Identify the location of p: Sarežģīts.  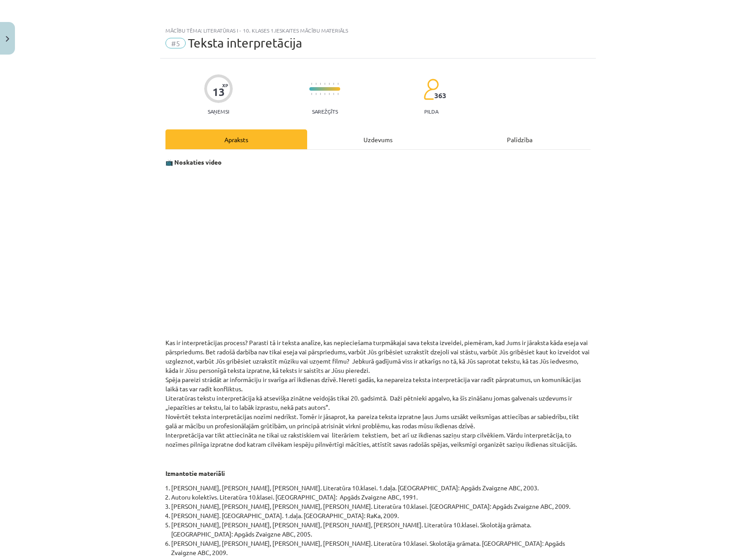
(325, 112).